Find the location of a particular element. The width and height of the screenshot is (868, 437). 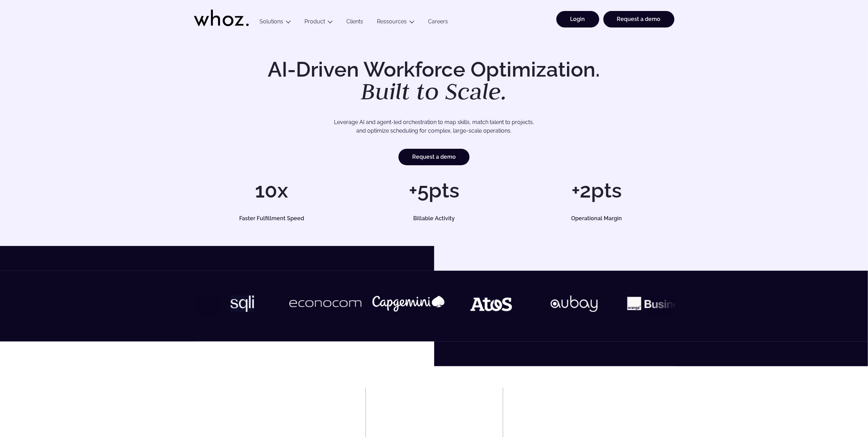

a: Clients is located at coordinates (355, 22).